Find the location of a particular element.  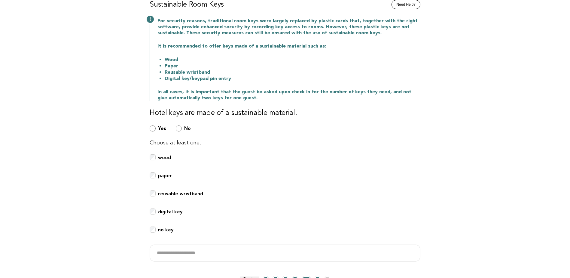

li: Paper is located at coordinates (292, 66).